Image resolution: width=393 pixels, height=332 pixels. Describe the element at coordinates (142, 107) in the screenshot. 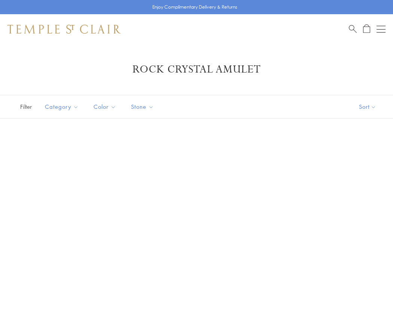

I see `button: Stone` at that location.